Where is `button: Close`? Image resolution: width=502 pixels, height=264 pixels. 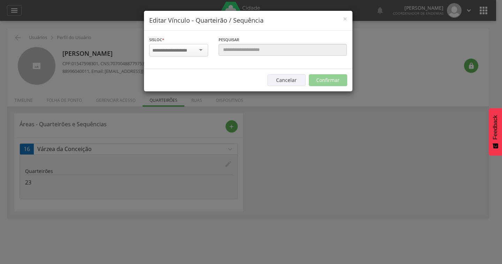 button: Close is located at coordinates (345, 19).